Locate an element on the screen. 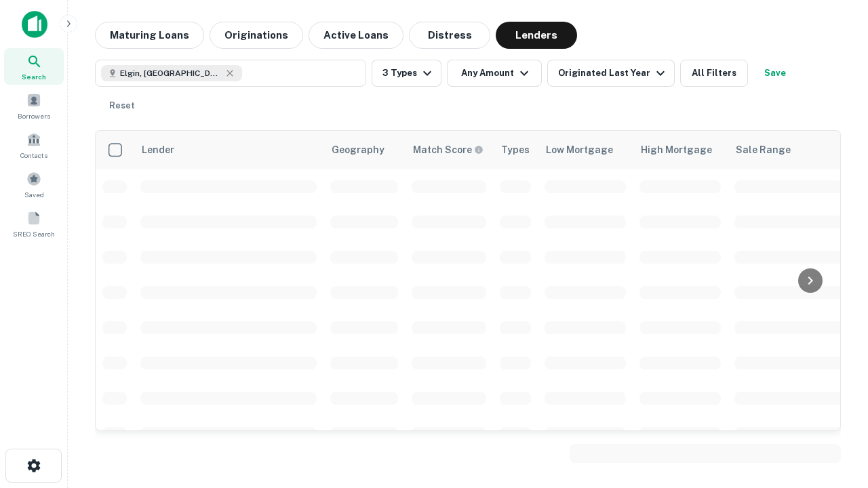 The height and width of the screenshot is (488, 868). div: Originated Last Year is located at coordinates (613, 74).